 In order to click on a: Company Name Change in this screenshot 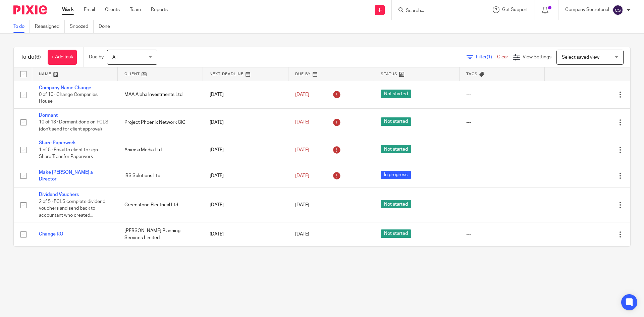, I will do `click(65, 88)`.